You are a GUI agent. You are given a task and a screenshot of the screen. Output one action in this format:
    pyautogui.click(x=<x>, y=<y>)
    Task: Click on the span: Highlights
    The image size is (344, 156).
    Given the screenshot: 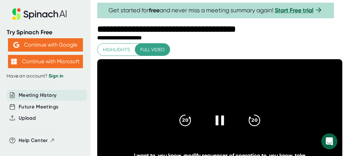 What is the action you would take?
    pyautogui.click(x=116, y=50)
    